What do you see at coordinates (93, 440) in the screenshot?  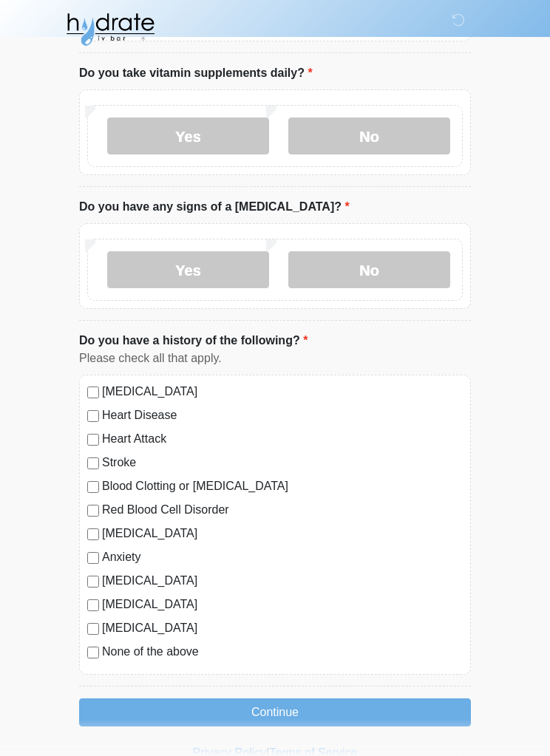 I see `input: Heart Attack` at bounding box center [93, 440].